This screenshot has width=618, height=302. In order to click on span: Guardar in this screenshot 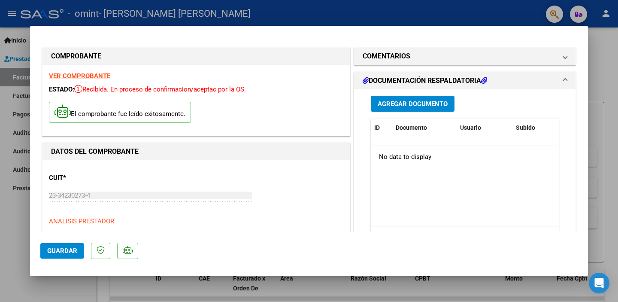, I will do `click(62, 251)`.